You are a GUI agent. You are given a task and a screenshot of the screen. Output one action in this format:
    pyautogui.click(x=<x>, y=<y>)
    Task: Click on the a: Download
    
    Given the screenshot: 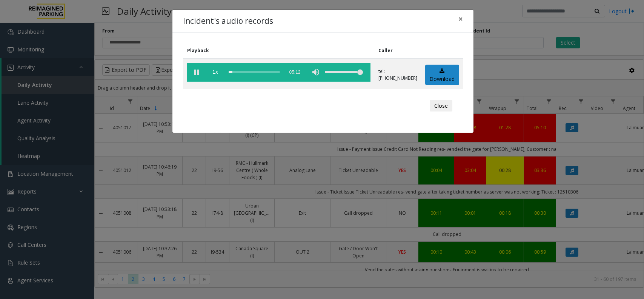 What is the action you would take?
    pyautogui.click(x=442, y=75)
    